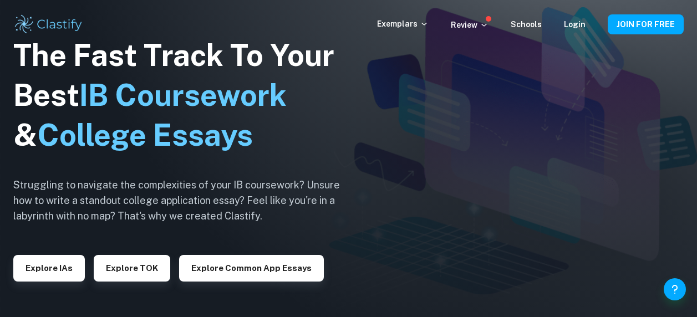 This screenshot has width=697, height=317. What do you see at coordinates (251, 267) in the screenshot?
I see `a: Explore Common App essays` at bounding box center [251, 267].